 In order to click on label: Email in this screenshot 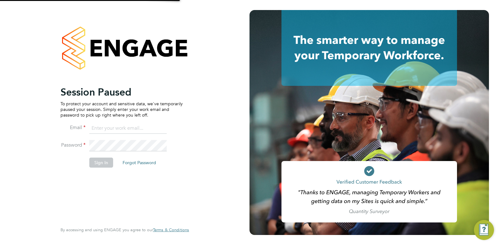, I will do `click(73, 128)`.